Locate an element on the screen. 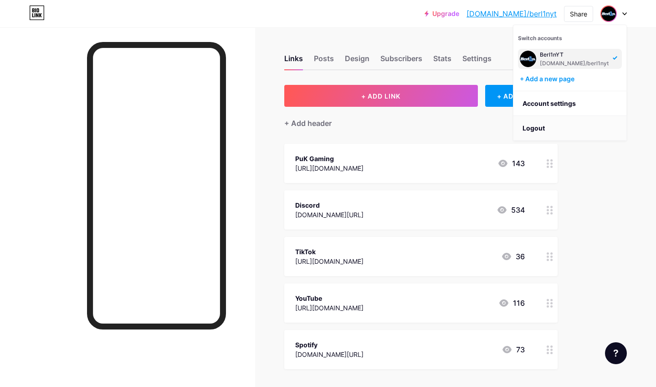  div: Berl1nYT is located at coordinates (574, 55).